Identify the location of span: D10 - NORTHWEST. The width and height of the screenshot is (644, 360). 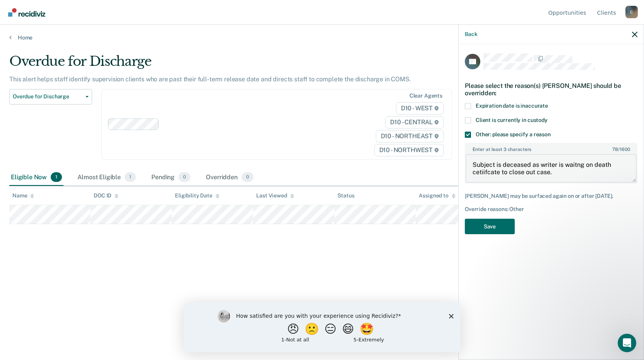
(409, 150).